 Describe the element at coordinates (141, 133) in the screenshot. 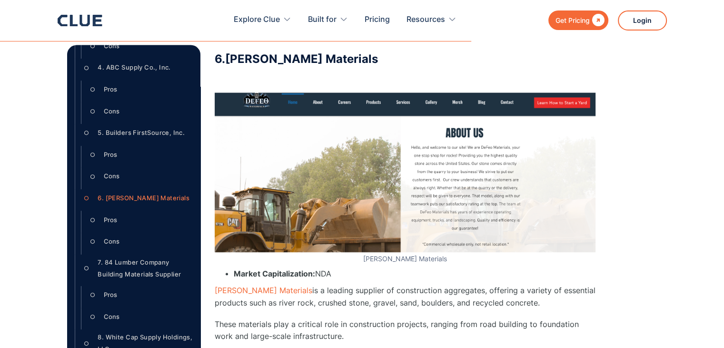

I see `div: 5. Builders FirstSource, Inc.` at that location.